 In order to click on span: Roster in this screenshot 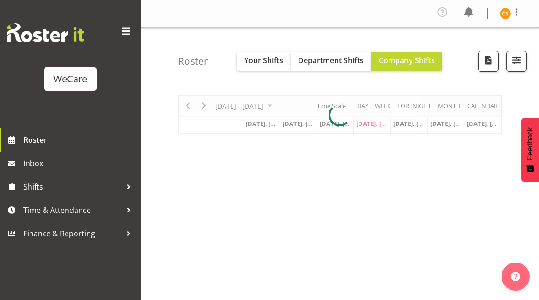, I will do `click(80, 140)`.